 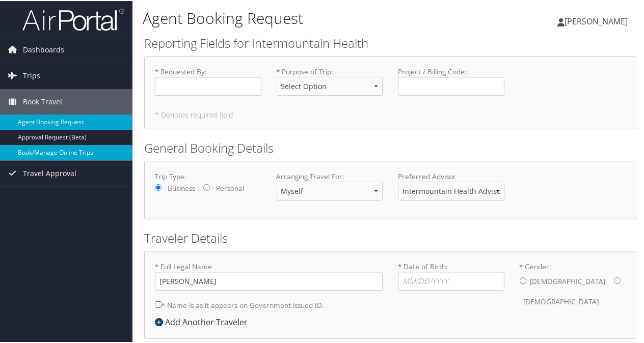 I want to click on label: Trip Type:, so click(x=208, y=176).